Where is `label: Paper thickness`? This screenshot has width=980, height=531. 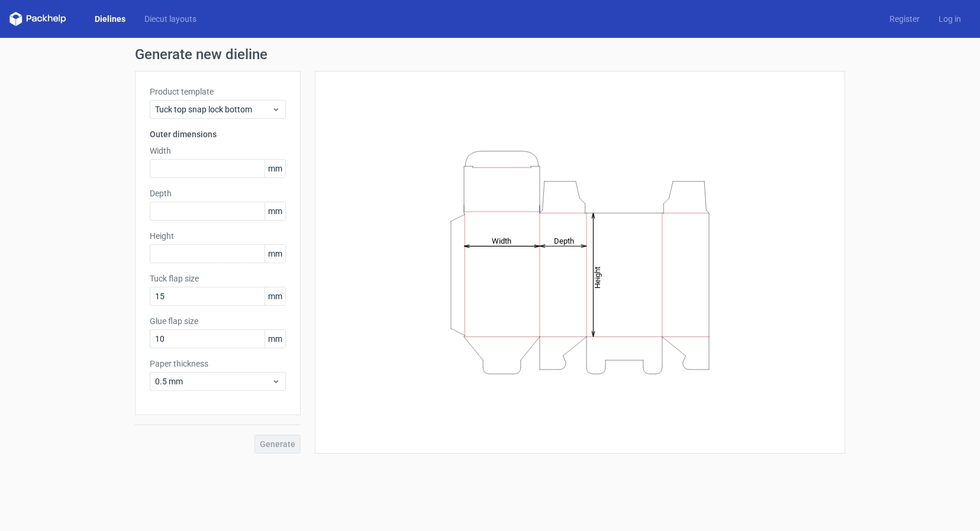
label: Paper thickness is located at coordinates (218, 364).